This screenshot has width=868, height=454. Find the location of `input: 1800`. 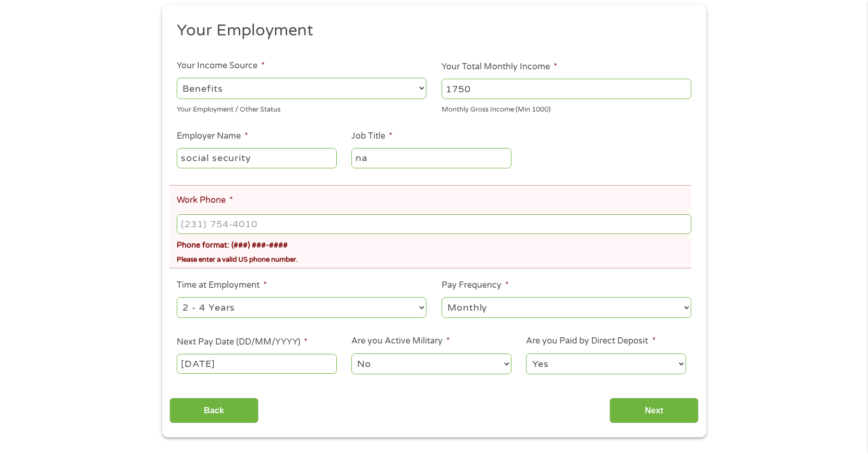

input: 1800 is located at coordinates (566, 89).